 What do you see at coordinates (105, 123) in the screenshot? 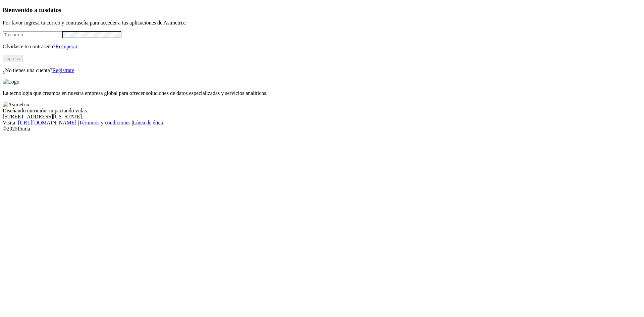
I see `a: Términos y condiciones` at bounding box center [105, 123].